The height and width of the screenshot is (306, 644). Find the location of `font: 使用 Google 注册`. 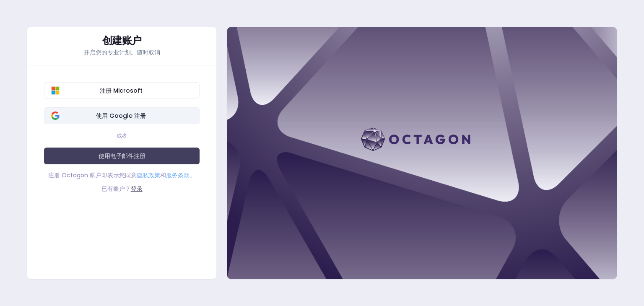

font: 使用 Google 注册 is located at coordinates (121, 116).